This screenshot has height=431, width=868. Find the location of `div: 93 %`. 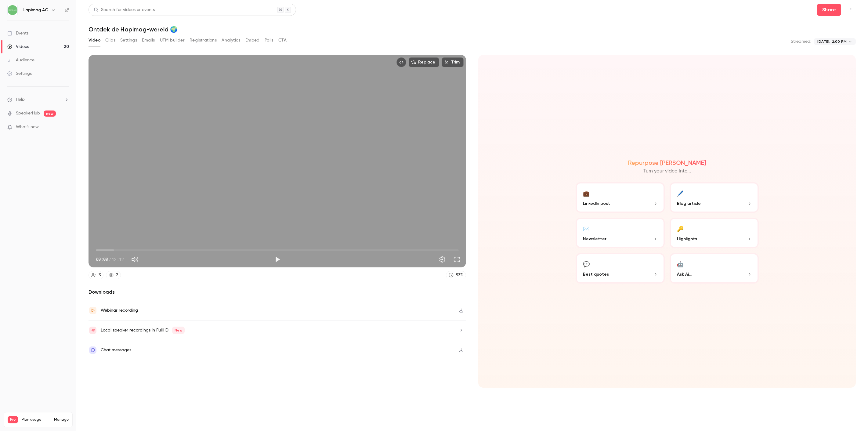

div: 93 % is located at coordinates (460, 275).